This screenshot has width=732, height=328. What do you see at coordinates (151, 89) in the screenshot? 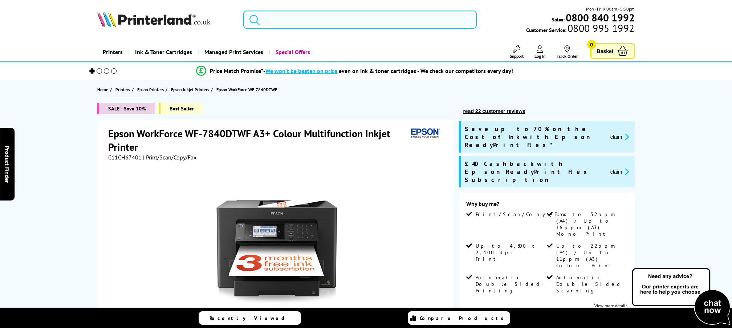
I see `a: Epson Printers` at bounding box center [151, 89].